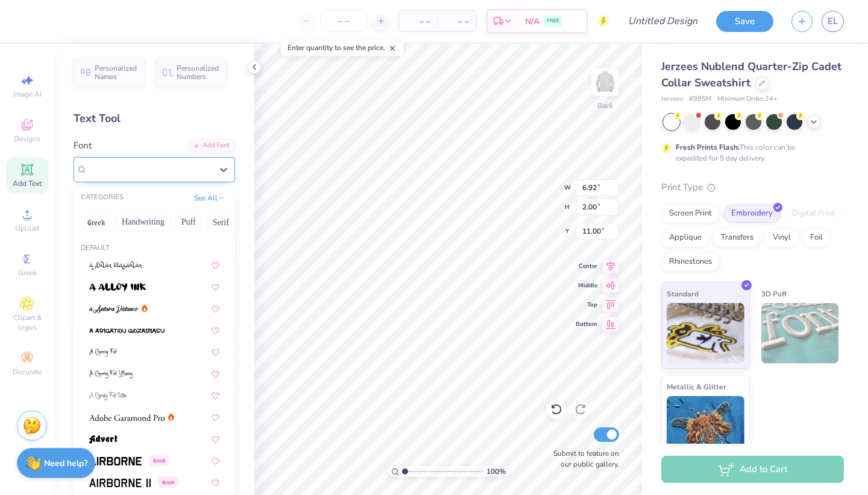  I want to click on img: Airborne II, so click(120, 483).